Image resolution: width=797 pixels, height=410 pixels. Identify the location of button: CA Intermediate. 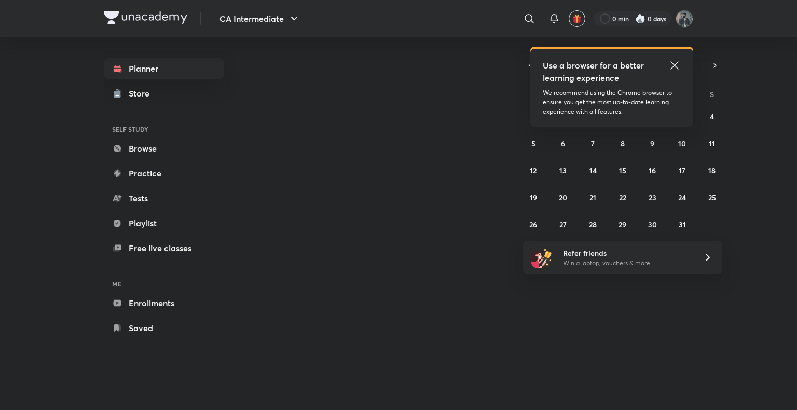
(260, 19).